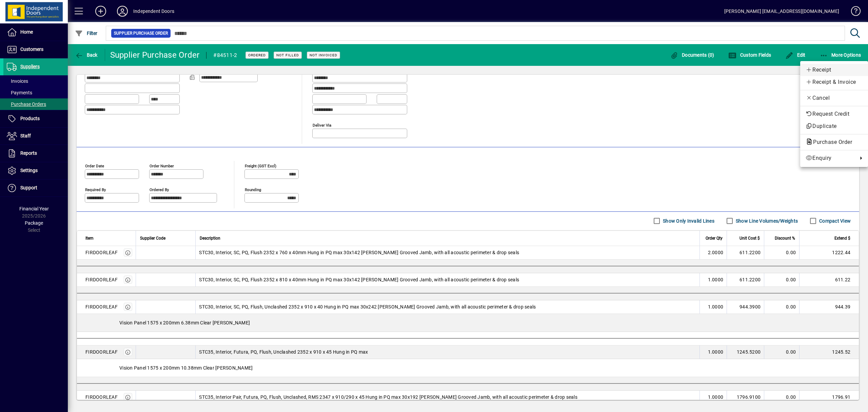  What do you see at coordinates (834, 98) in the screenshot?
I see `span: Cancel` at bounding box center [834, 98].